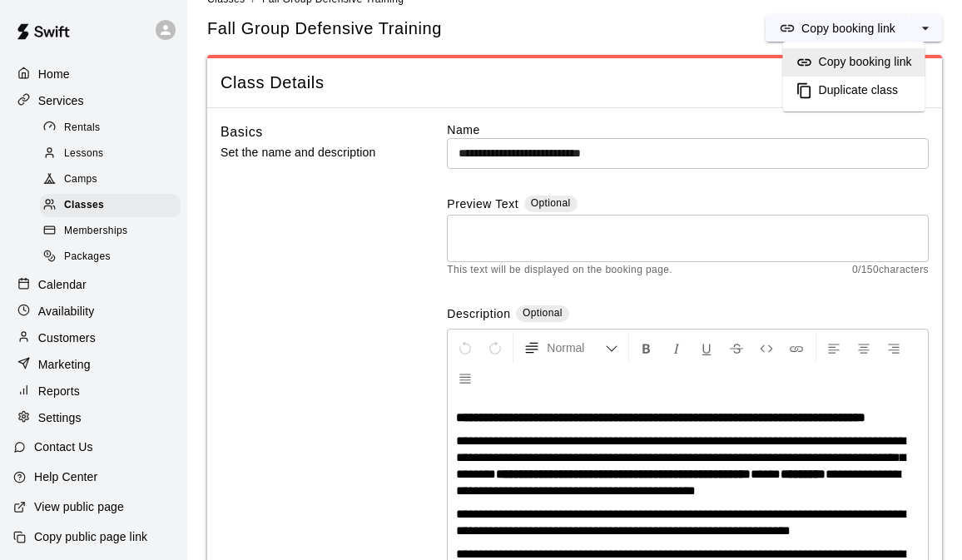 Image resolution: width=962 pixels, height=560 pixels. Describe the element at coordinates (479, 314) in the screenshot. I see `label: Description` at that location.